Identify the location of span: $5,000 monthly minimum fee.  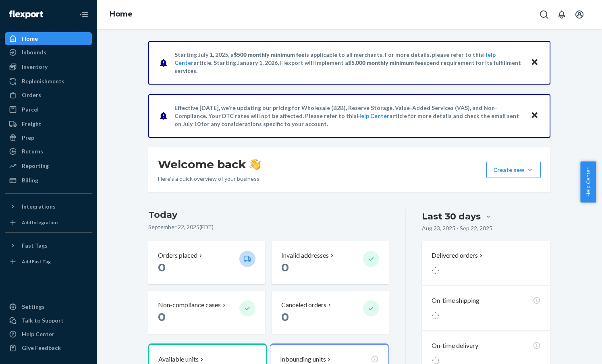
(386, 63).